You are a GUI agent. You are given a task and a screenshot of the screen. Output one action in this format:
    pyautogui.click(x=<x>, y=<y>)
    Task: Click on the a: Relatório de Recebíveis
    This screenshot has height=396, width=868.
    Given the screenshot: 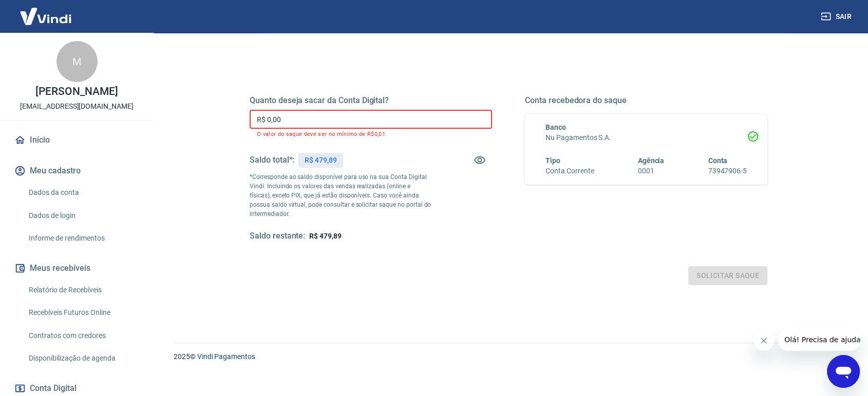 What is the action you would take?
    pyautogui.click(x=83, y=290)
    